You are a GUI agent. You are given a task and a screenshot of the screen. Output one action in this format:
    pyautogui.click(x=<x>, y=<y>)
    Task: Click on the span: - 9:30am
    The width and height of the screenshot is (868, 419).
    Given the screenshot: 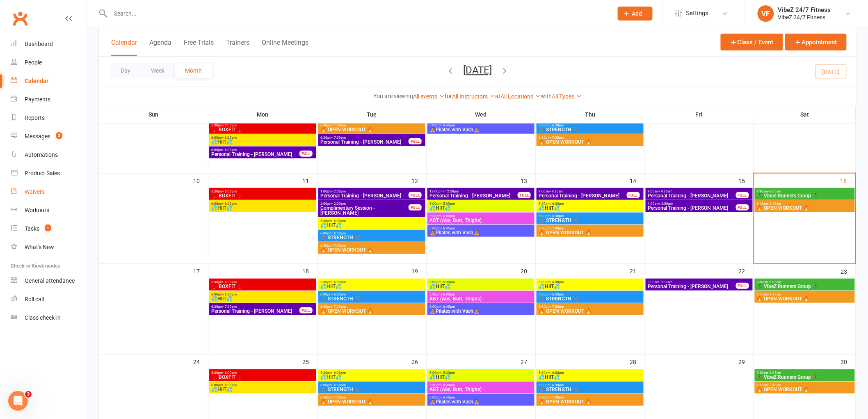 What is the action you would take?
    pyautogui.click(x=666, y=282)
    